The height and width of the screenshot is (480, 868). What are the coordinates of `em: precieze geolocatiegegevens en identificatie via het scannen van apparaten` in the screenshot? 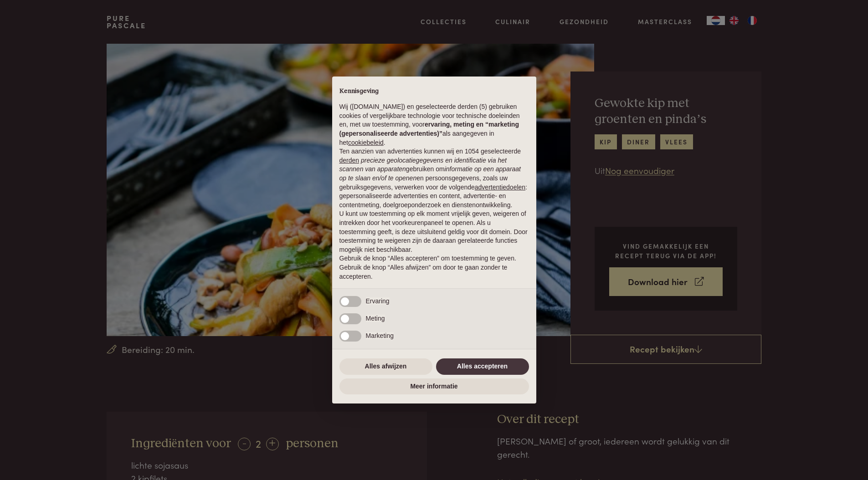 It's located at (423, 165).